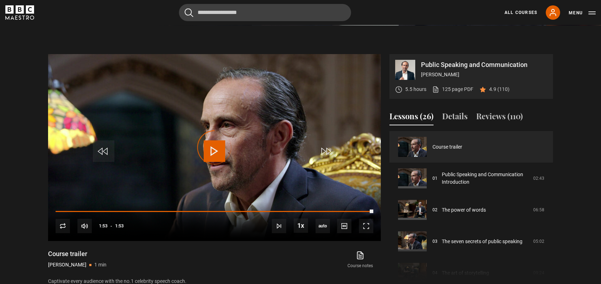 The height and width of the screenshot is (284, 601). Describe the element at coordinates (20, 13) in the screenshot. I see `svg: BBC Maestro` at that location.